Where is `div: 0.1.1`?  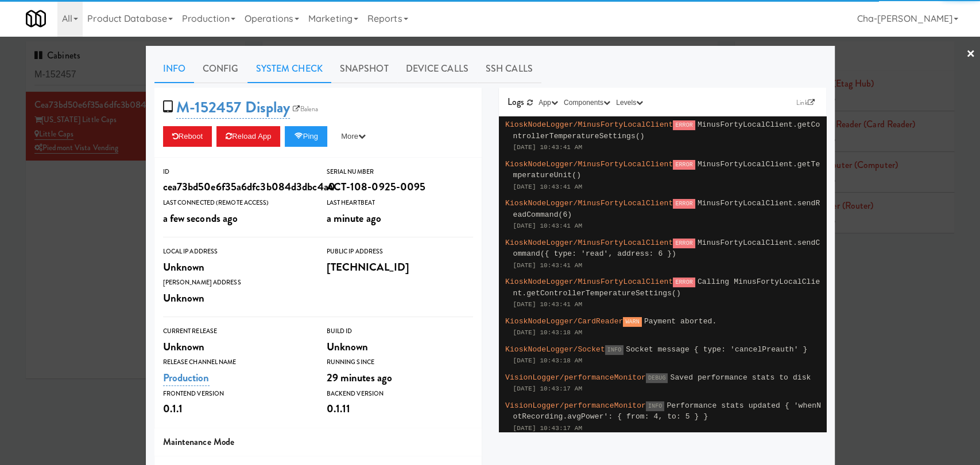 div: 0.1.1 is located at coordinates (236, 409).